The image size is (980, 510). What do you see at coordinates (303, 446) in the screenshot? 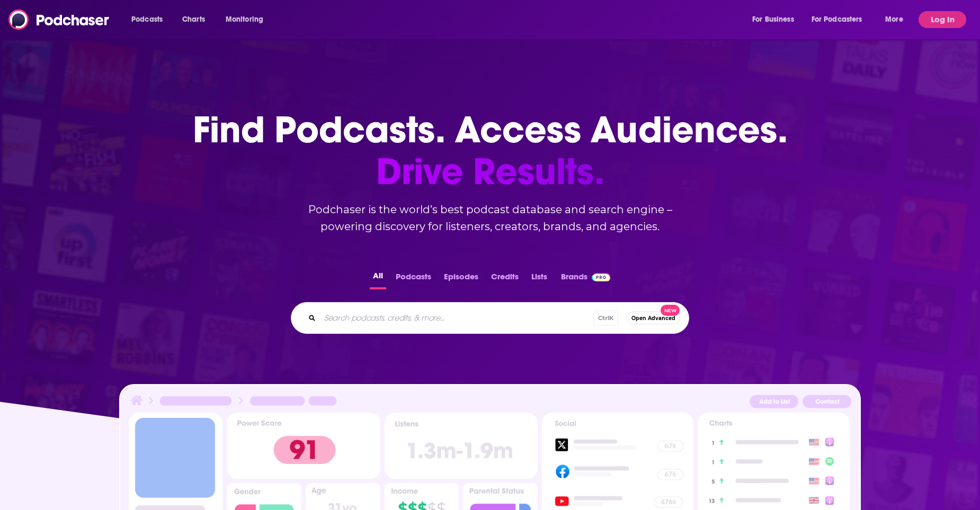
I see `img: Podcast Insights Power score` at bounding box center [303, 446].